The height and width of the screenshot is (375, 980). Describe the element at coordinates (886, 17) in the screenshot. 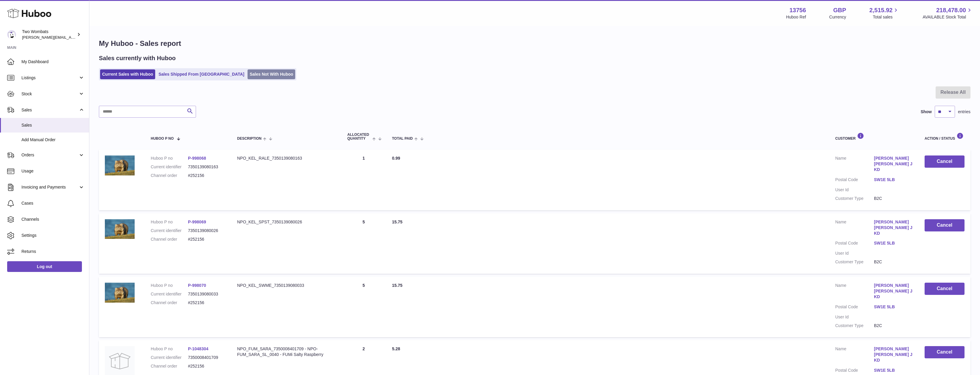

I see `span: Total sales` at that location.